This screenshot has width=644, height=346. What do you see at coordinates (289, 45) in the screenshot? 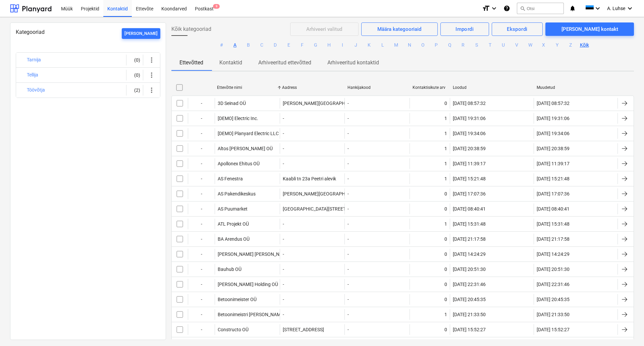
I see `button: E` at bounding box center [289, 45].